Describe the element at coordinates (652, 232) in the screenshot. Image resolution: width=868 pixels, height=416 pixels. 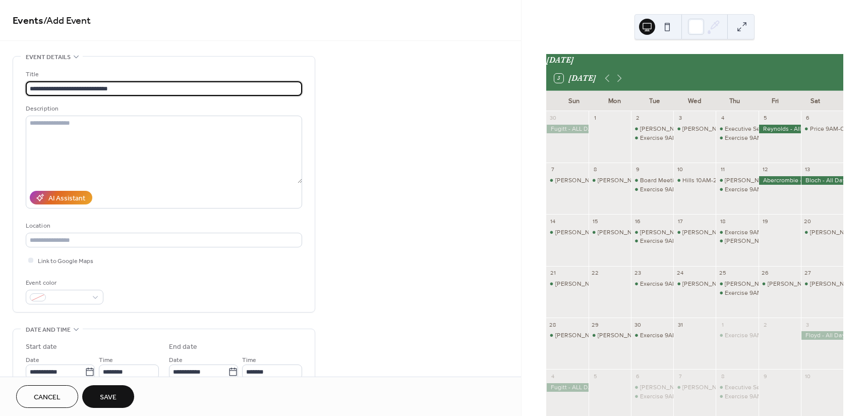
I see `div: Cupp 12PM-4PM` at that location.